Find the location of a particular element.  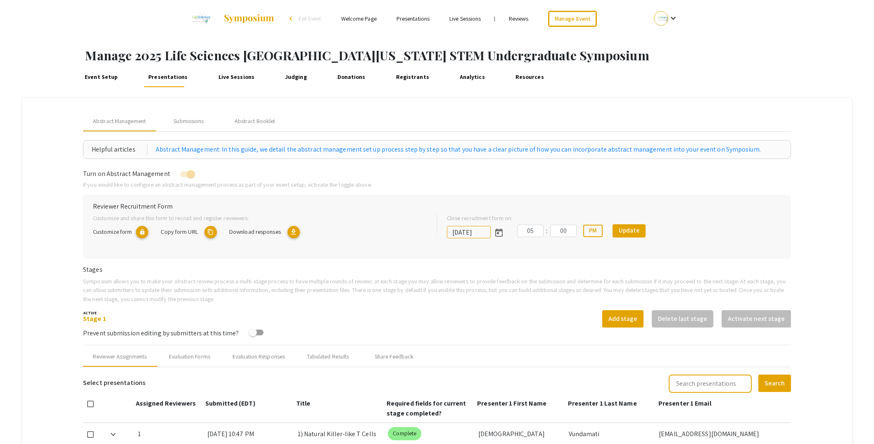

mat-icon: Export responses is located at coordinates (294, 232).